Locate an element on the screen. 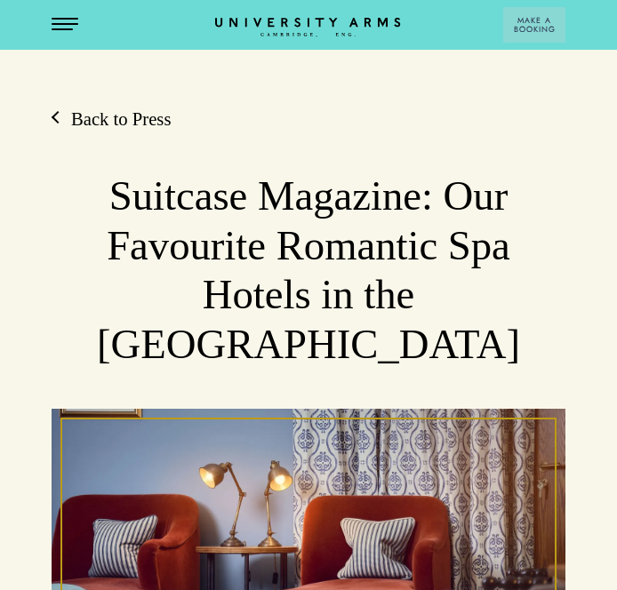 The width and height of the screenshot is (617, 590). button: Make a BookingArrow icon is located at coordinates (534, 25).